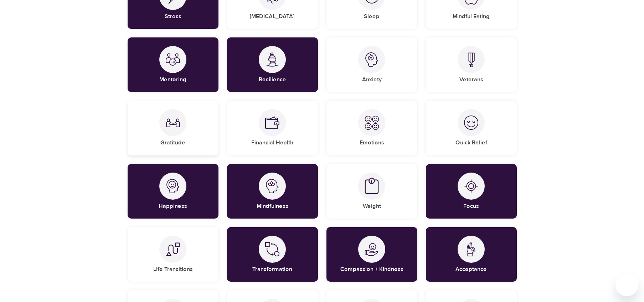 Image resolution: width=644 pixels, height=302 pixels. I want to click on h5: Mindful Eating, so click(471, 16).